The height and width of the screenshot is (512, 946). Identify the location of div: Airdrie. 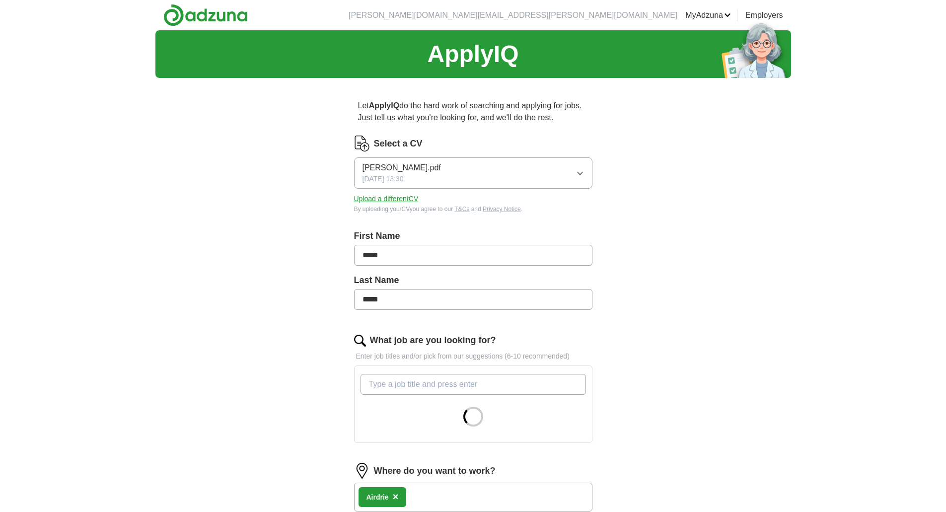
(377, 497).